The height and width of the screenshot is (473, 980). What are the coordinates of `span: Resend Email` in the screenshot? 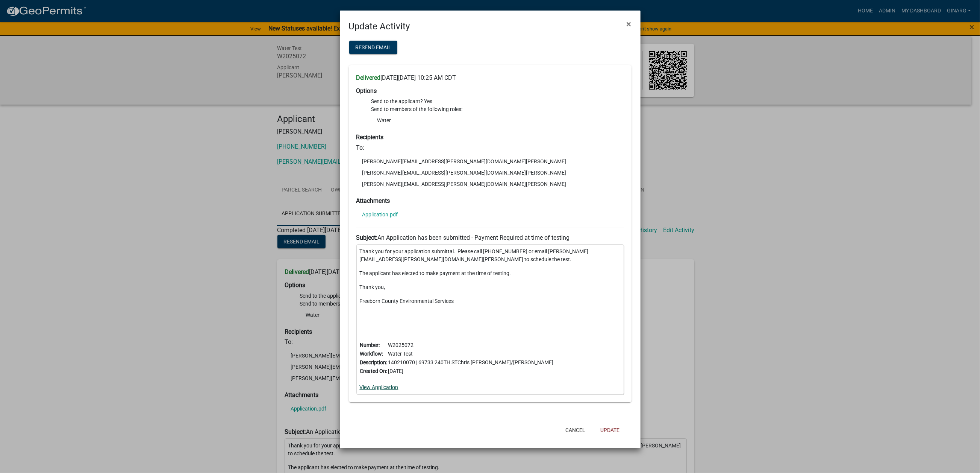 It's located at (373, 47).